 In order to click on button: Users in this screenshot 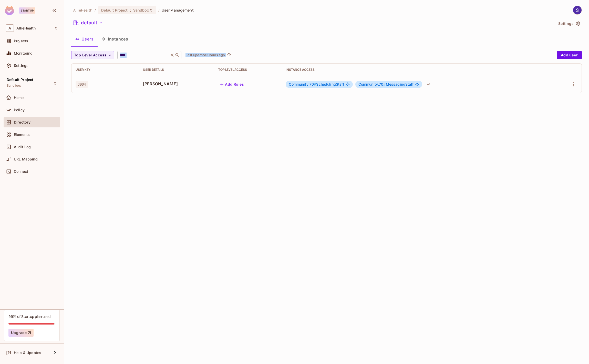, I will do `click(84, 39)`.